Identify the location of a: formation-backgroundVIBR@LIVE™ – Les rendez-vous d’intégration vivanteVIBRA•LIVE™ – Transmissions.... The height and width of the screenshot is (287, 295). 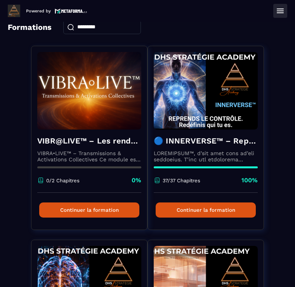
(89, 143).